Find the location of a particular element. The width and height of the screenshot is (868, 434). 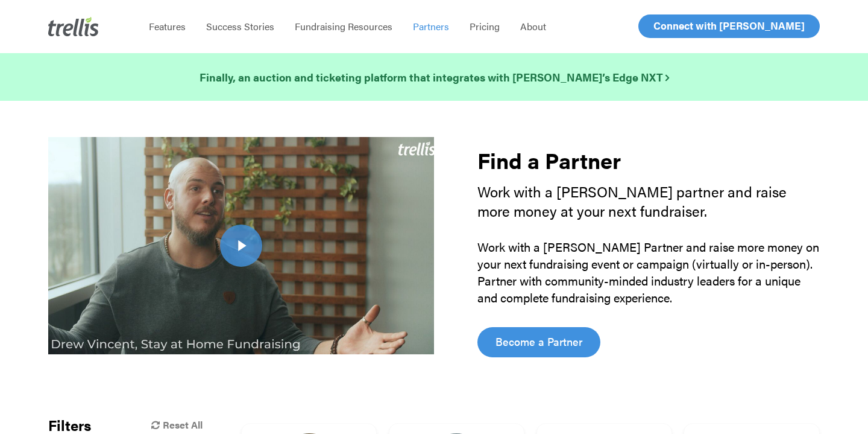

span: About is located at coordinates (533, 26).